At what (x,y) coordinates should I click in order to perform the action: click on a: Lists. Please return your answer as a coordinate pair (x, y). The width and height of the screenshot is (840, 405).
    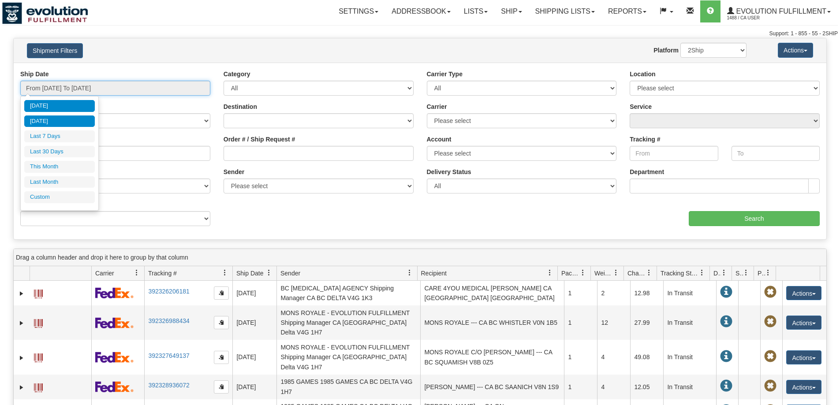
    Looking at the image, I should click on (476, 11).